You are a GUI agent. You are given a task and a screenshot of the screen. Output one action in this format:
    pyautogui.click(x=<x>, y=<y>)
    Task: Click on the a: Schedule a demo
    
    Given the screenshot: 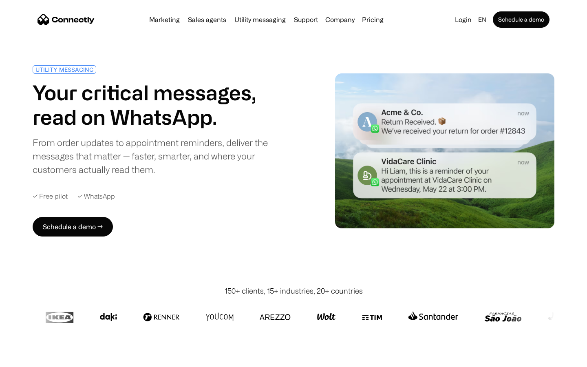 What is the action you would take?
    pyautogui.click(x=521, y=20)
    